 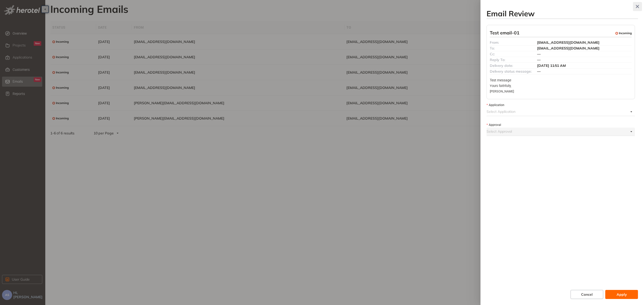 What do you see at coordinates (495, 105) in the screenshot?
I see `label: Application` at bounding box center [495, 105].